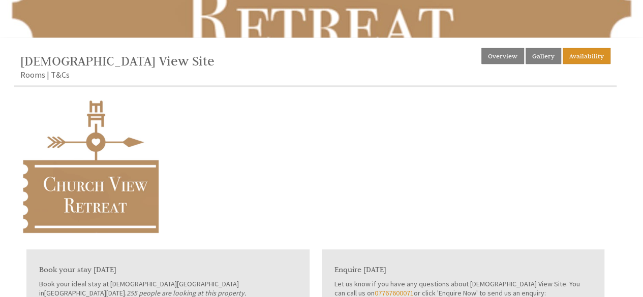 This screenshot has height=297, width=643. Describe the element at coordinates (587, 56) in the screenshot. I see `a: Availability` at that location.